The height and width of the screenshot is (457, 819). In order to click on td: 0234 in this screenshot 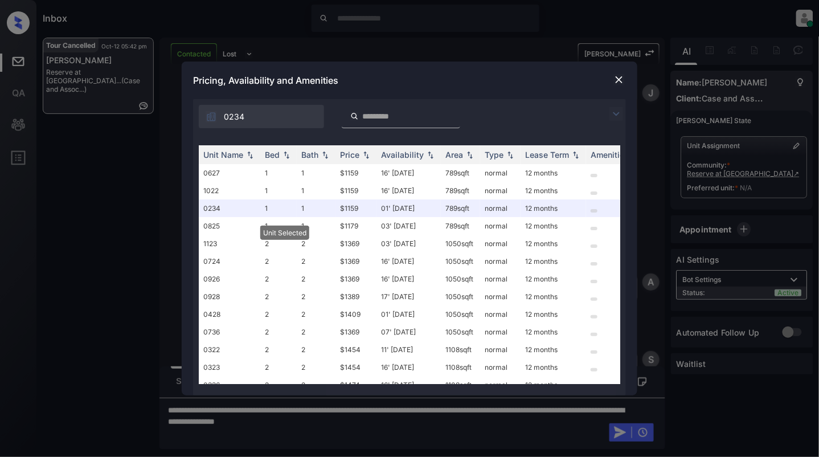, I will do `click(230, 208)`.